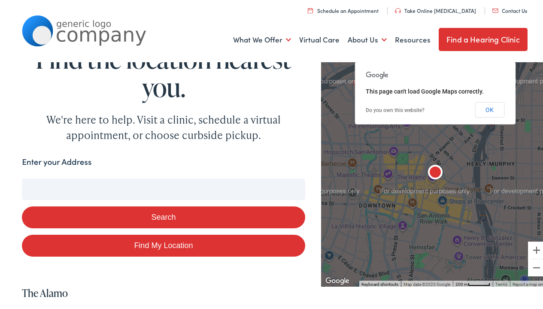 The width and height of the screenshot is (543, 309). What do you see at coordinates (57, 160) in the screenshot?
I see `label: Enter your Address` at bounding box center [57, 160].